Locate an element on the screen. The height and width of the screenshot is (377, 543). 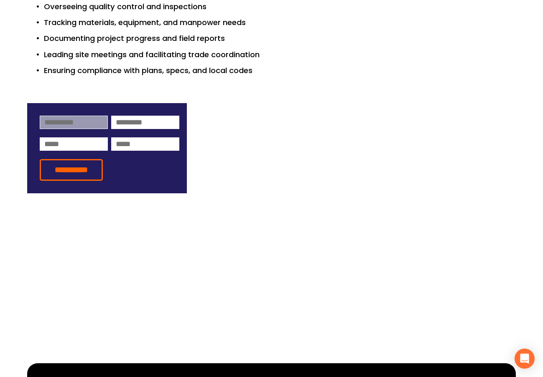
p: Overseeing quality control and inspections is located at coordinates (279, 6).